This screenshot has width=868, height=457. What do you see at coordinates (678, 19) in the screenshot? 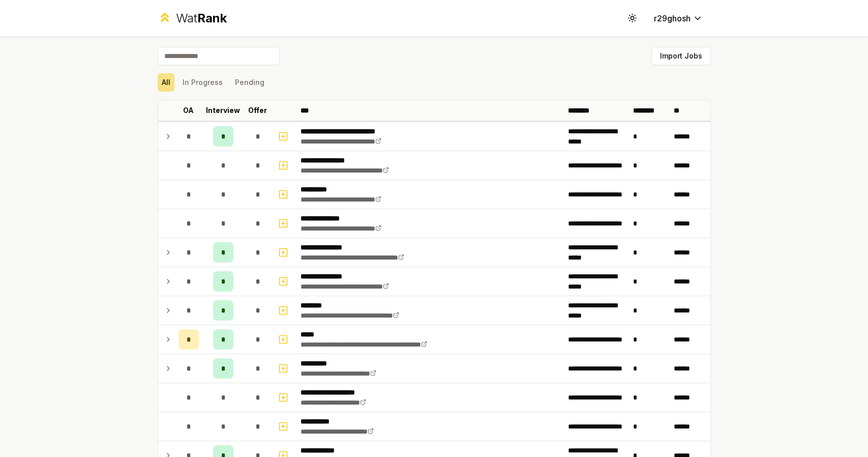
I see `button: r29ghosh` at bounding box center [678, 19].